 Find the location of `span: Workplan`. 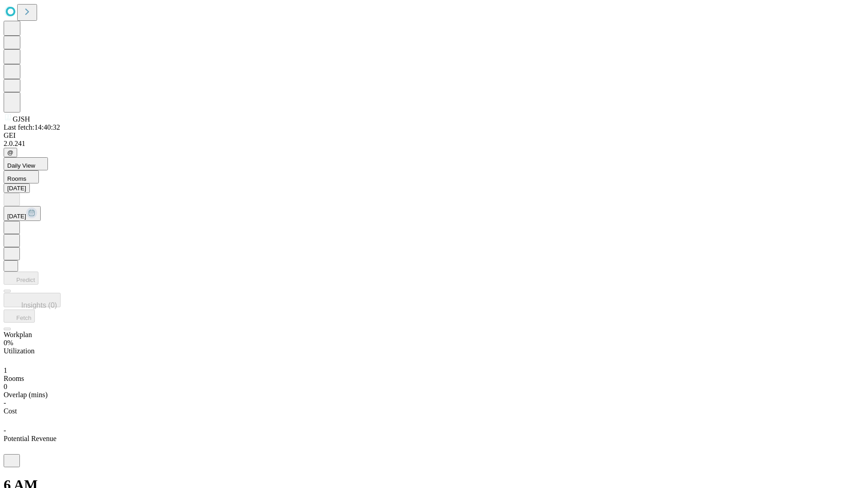

span: Workplan is located at coordinates (18, 334).